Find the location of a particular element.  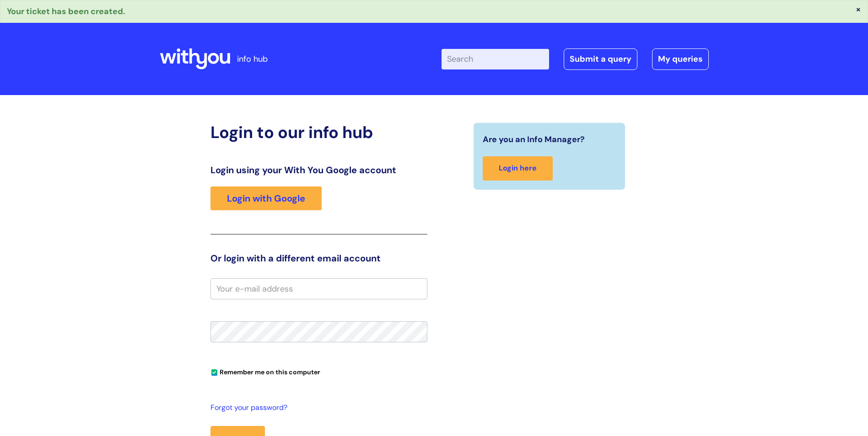

input: Your e-mail address is located at coordinates (319, 289).